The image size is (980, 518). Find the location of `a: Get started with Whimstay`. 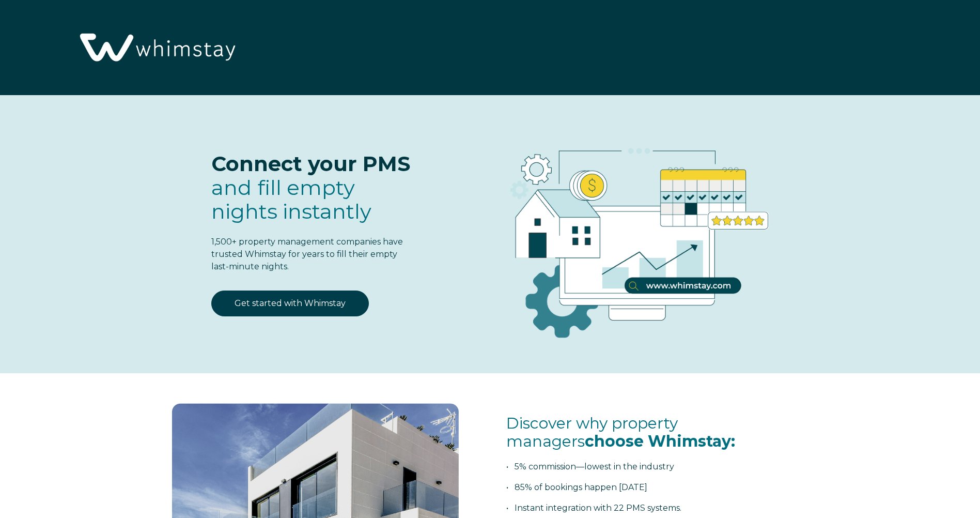

a: Get started with Whimstay is located at coordinates (290, 303).